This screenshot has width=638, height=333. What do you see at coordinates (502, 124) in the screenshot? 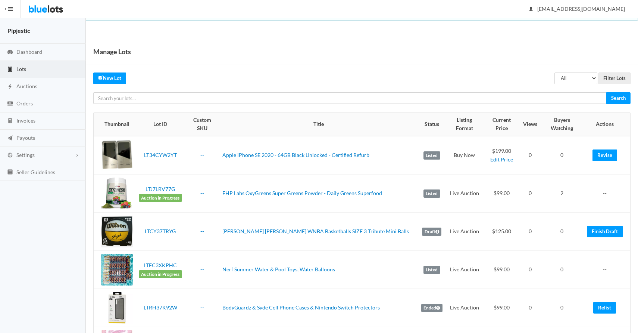
I see `th: Current Price` at bounding box center [502, 124].